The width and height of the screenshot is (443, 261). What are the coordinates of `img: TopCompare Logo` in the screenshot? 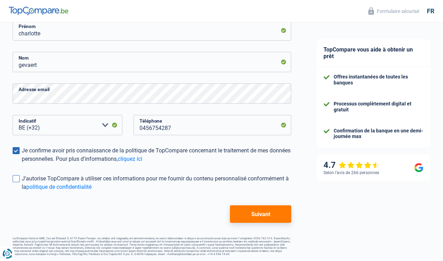 It's located at (39, 11).